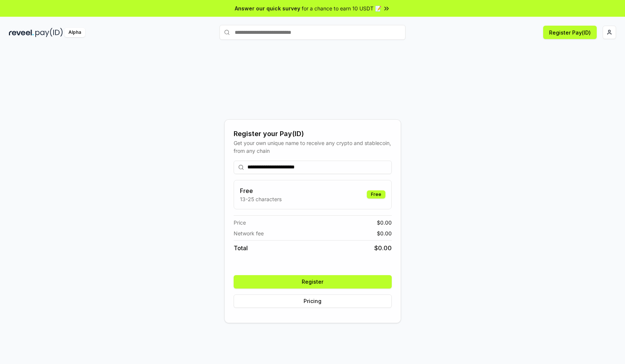 The width and height of the screenshot is (625, 364). I want to click on button: Register Pay(ID), so click(570, 32).